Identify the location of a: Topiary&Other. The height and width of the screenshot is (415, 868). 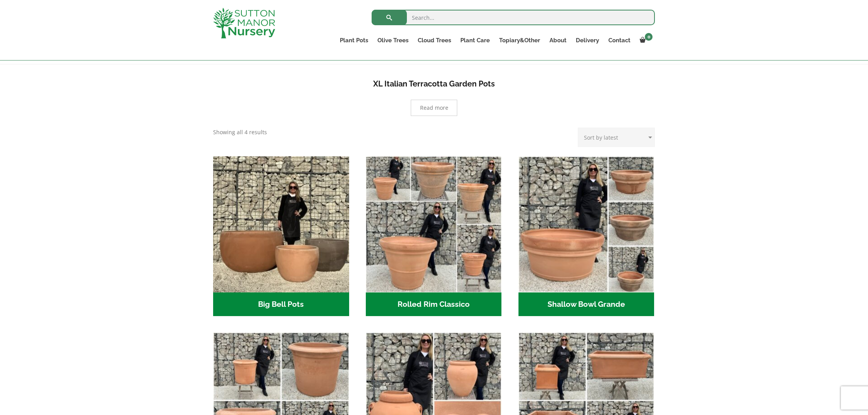
(520, 40).